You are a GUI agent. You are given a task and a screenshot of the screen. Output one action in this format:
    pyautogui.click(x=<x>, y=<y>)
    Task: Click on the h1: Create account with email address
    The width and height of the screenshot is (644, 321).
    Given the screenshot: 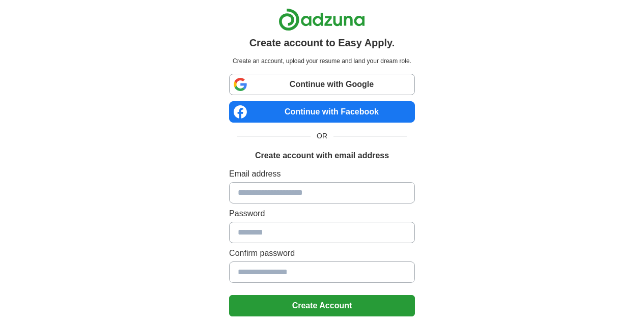 What is the action you would take?
    pyautogui.click(x=322, y=156)
    